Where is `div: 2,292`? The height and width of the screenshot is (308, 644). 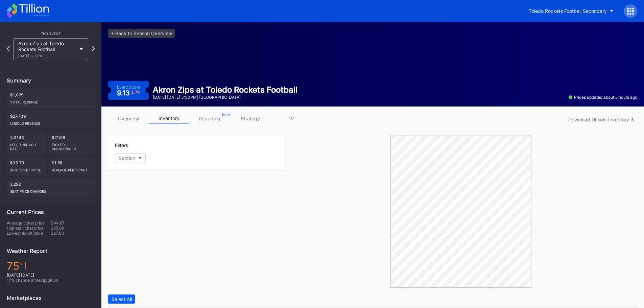 div: 2,292 is located at coordinates (51, 187).